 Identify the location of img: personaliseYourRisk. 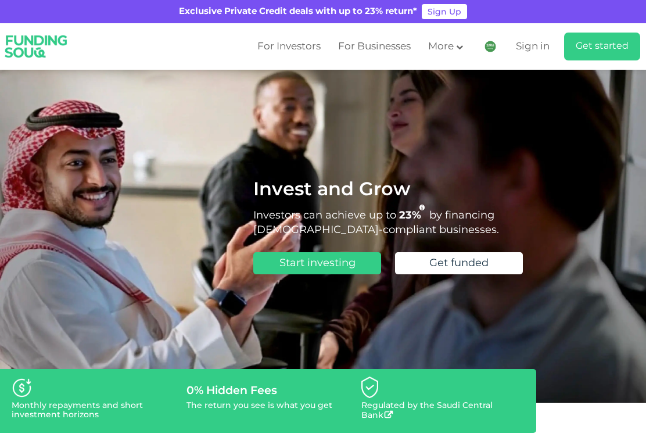
(21, 387).